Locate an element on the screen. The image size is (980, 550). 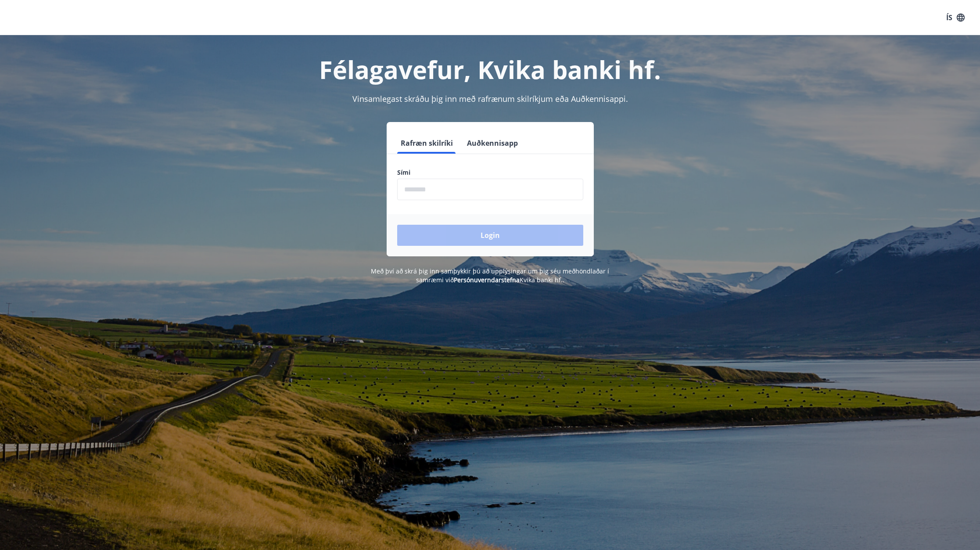
span: Vinsamlegast skráðu þig inn með rafrænum skilríkjum eða Auðkennisappi. is located at coordinates (490, 99).